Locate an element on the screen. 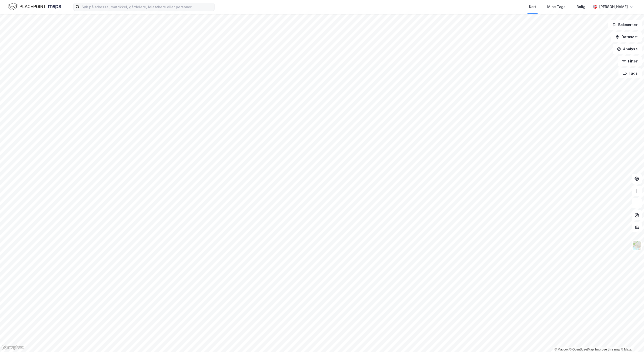 This screenshot has height=352, width=644. button: Datasett is located at coordinates (626, 37).